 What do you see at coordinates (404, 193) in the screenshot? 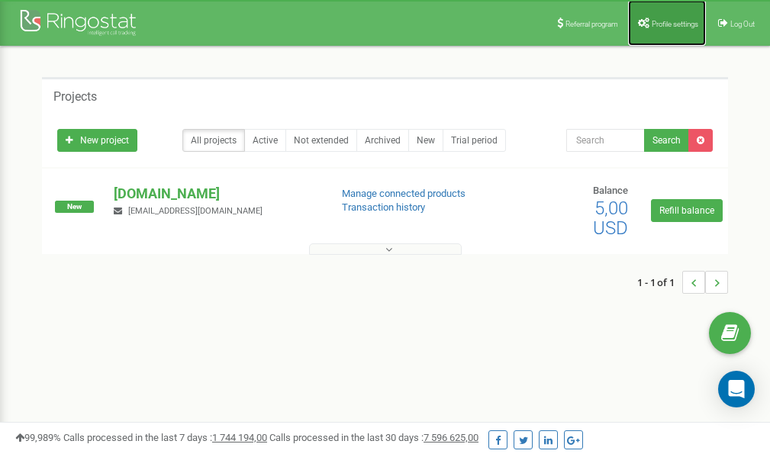
I see `a: Manage connected products` at bounding box center [404, 193].